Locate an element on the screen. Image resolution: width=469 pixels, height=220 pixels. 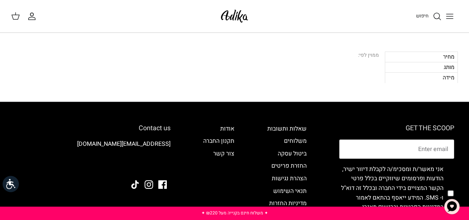
button: צ'אט is located at coordinates (452, 207).